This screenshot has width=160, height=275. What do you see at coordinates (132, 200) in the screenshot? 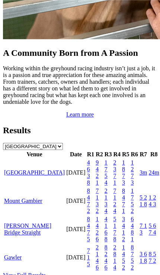
I see `a: 1 7 5 2` at bounding box center [132, 200].